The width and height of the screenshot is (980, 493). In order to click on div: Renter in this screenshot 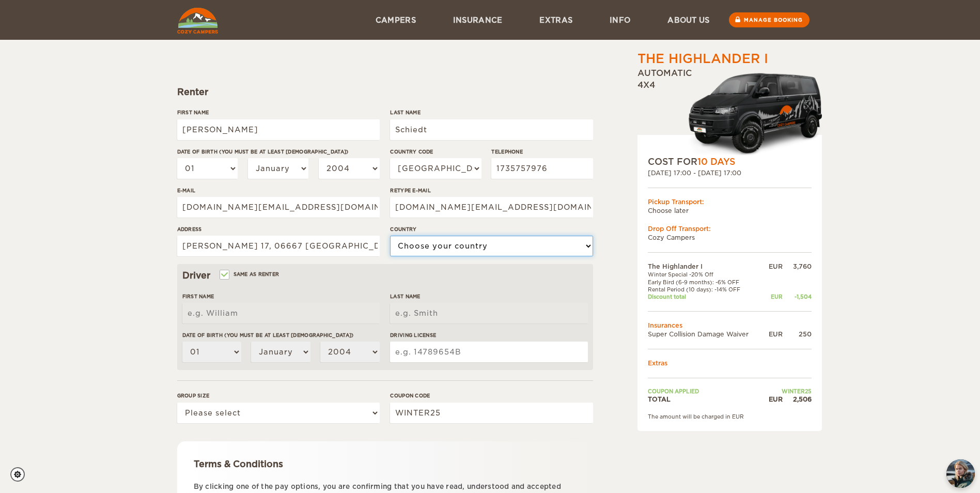, I will do `click(384, 92)`.